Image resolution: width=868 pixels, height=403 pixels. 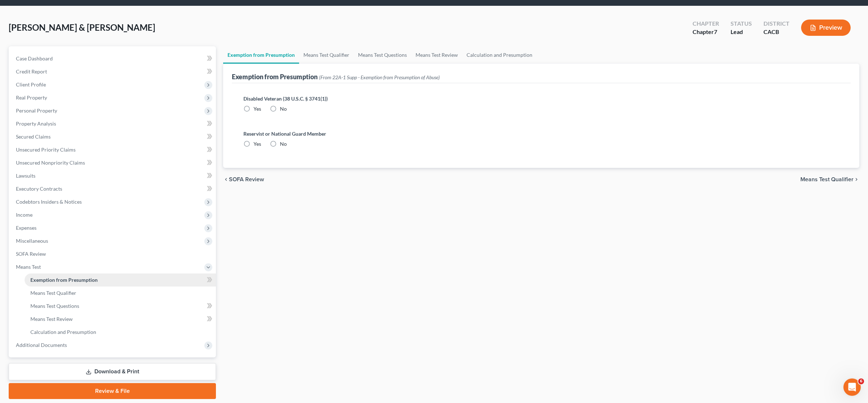 I want to click on span: Means Test Review, so click(x=51, y=319).